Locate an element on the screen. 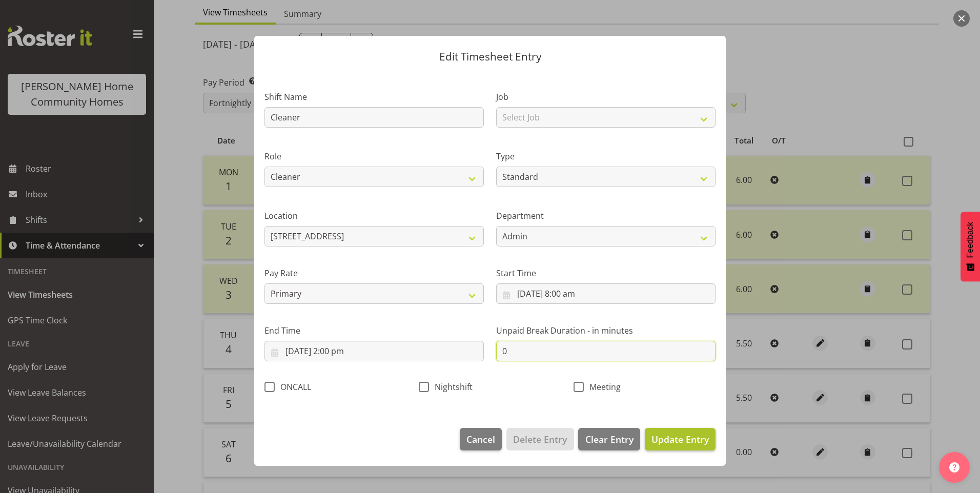  span: Delete Entry is located at coordinates (540, 439).